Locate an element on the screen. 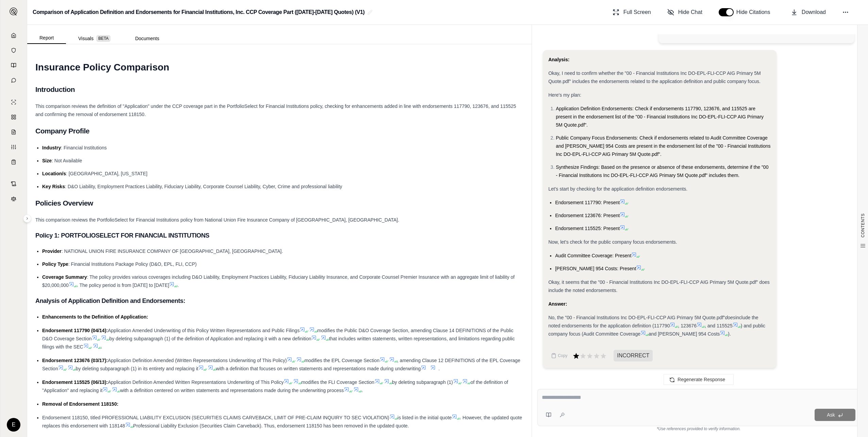  span: Hide Citations is located at coordinates (755, 12).